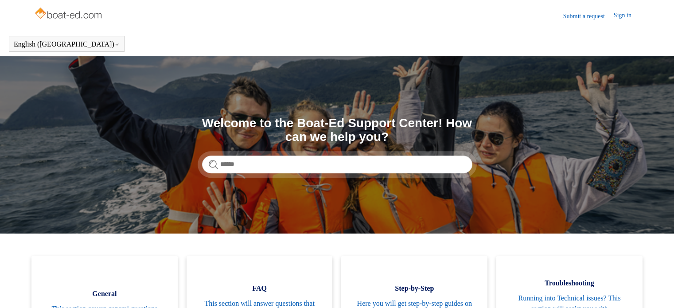  Describe the element at coordinates (627, 16) in the screenshot. I see `a: Sign in` at that location.